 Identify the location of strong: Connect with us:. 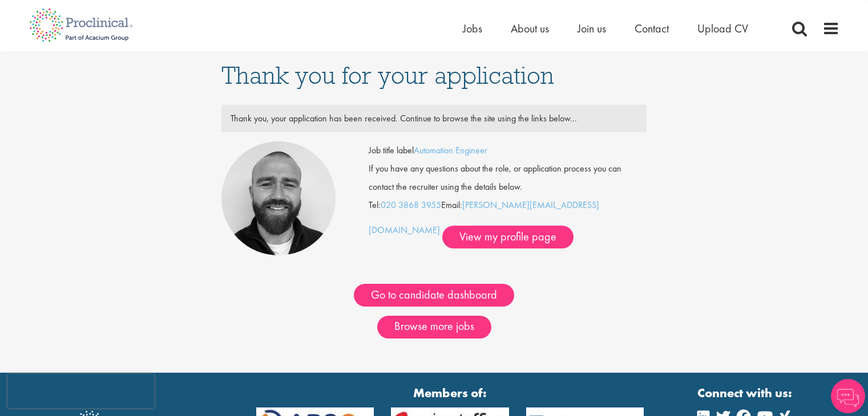
(746, 393).